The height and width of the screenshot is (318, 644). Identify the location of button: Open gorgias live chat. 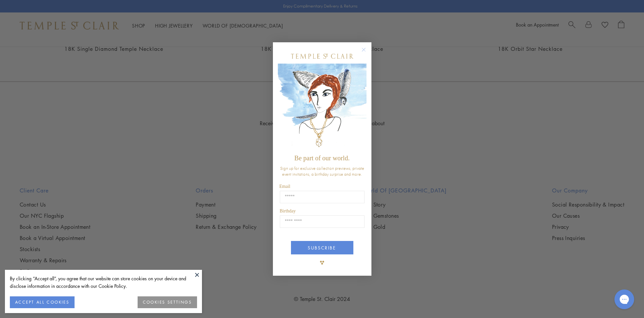
(13, 12).